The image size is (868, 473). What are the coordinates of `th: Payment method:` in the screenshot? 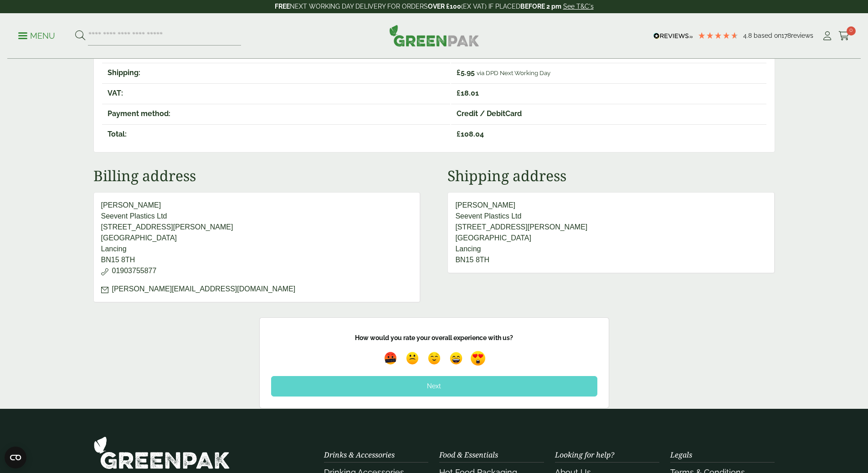 It's located at (276, 113).